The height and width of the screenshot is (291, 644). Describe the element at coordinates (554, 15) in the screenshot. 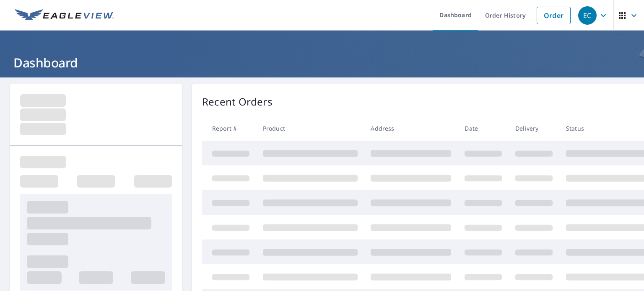

I see `a: Order` at that location.